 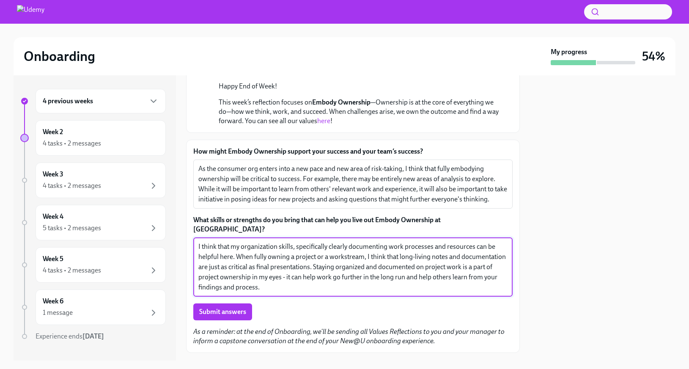 What do you see at coordinates (353, 151) in the screenshot?
I see `label: How might Embody Ownership support your success and your team’s success?` at bounding box center [353, 151].